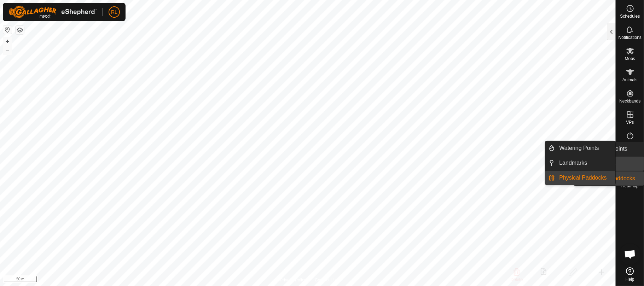  What do you see at coordinates (630, 101) in the screenshot?
I see `span: Neckbands` at bounding box center [630, 101].